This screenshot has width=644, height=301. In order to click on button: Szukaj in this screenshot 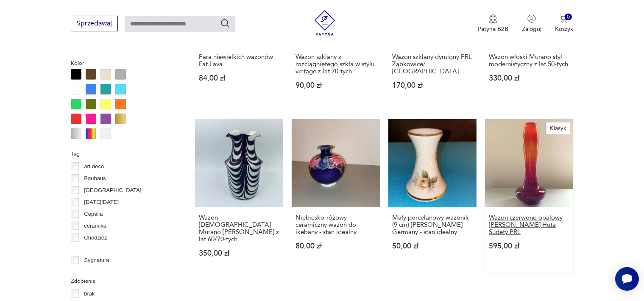, I will do `click(225, 23)`.